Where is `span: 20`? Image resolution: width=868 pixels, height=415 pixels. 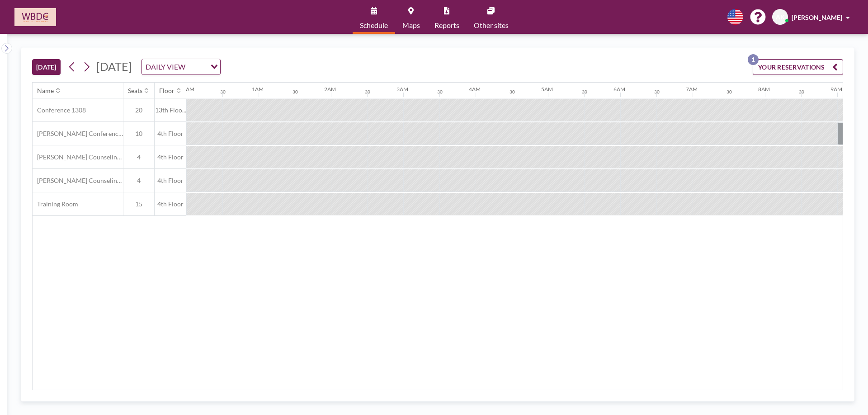 span: 20 is located at coordinates (138, 110).